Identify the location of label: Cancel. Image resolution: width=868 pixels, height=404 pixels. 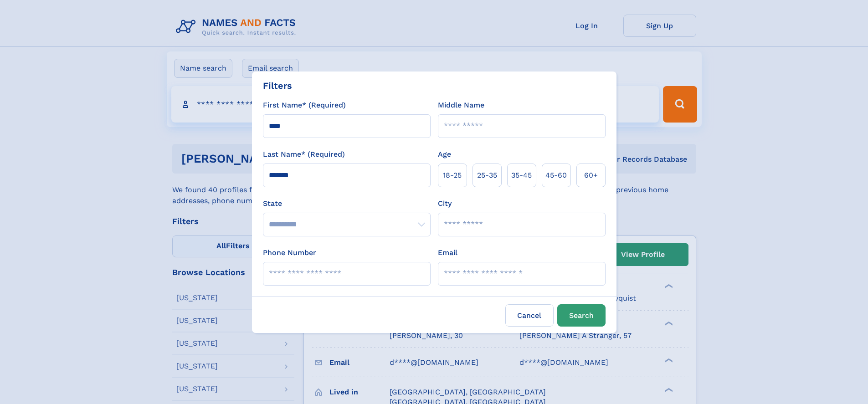
(529, 315).